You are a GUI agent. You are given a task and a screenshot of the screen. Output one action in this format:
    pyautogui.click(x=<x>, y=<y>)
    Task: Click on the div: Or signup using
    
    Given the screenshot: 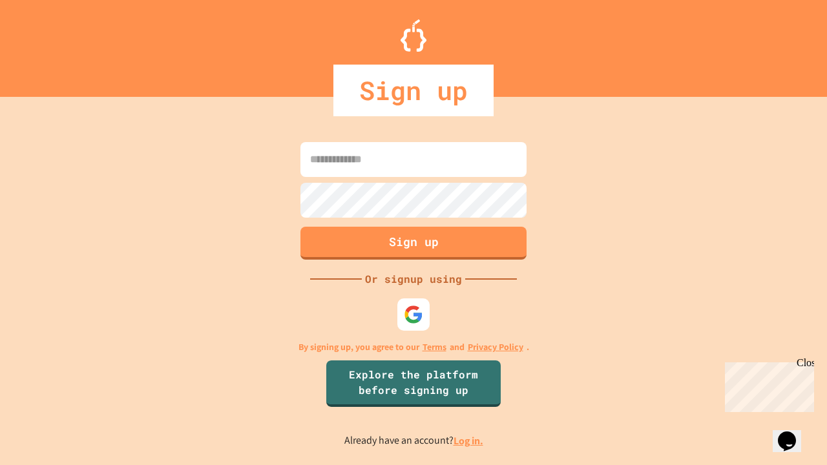 What is the action you would take?
    pyautogui.click(x=413, y=279)
    